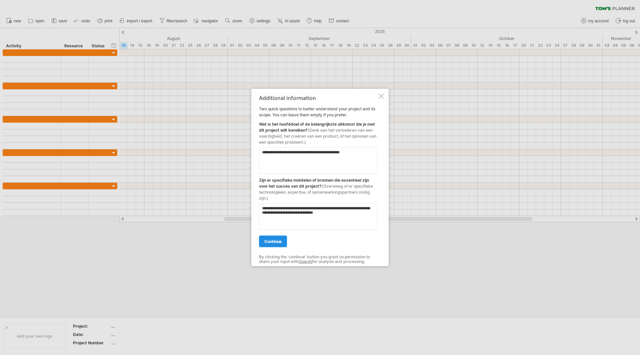  Describe the element at coordinates (273, 241) in the screenshot. I see `span: continue` at that location.